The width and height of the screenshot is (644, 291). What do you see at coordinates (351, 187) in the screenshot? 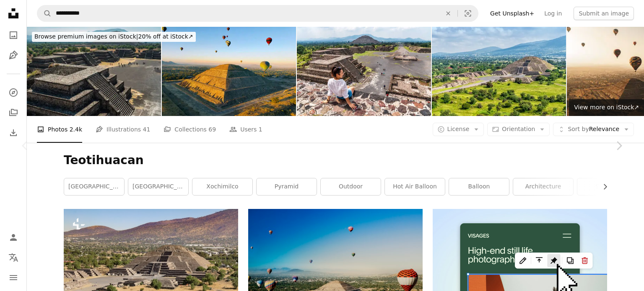
I see `a: outdoor` at bounding box center [351, 187].